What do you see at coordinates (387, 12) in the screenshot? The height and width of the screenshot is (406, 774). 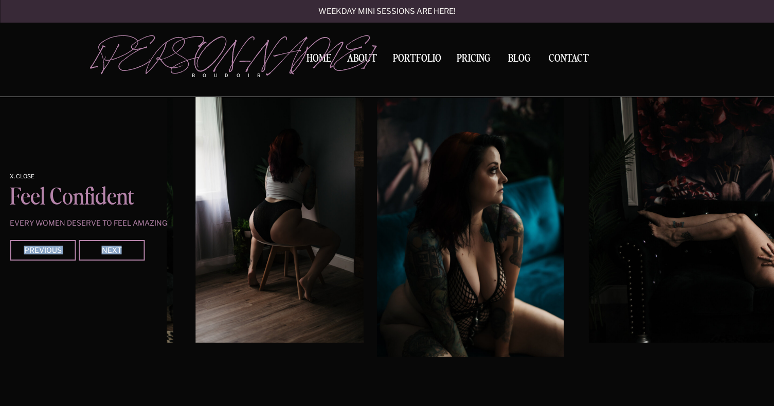 I see `p: Weekday mini sessions are here!` at bounding box center [387, 12].